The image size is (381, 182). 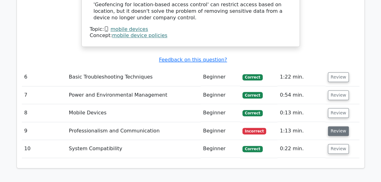 I want to click on a: mobile device policies, so click(x=139, y=35).